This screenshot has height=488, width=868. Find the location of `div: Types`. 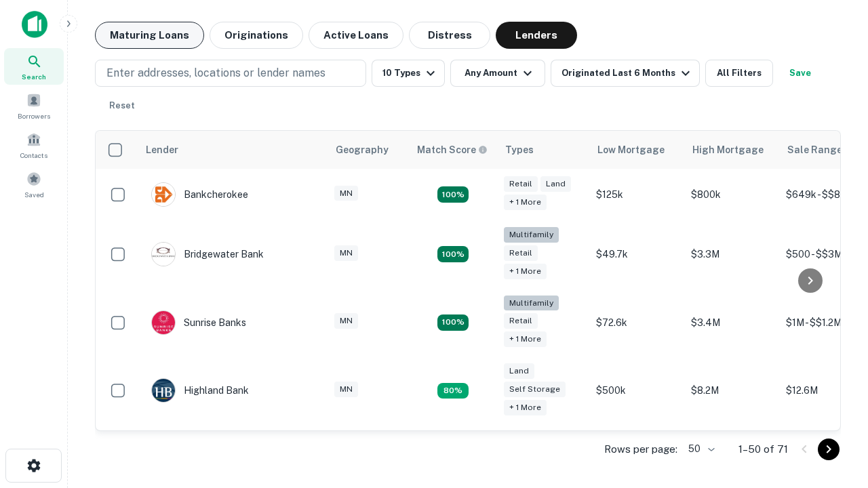

div: Types is located at coordinates (520, 150).